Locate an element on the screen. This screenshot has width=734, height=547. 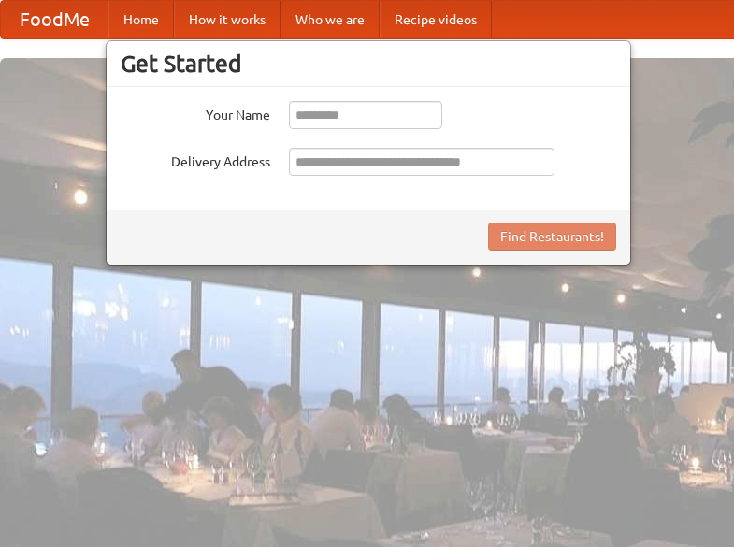
button: Find Restaurants! is located at coordinates (551, 236).